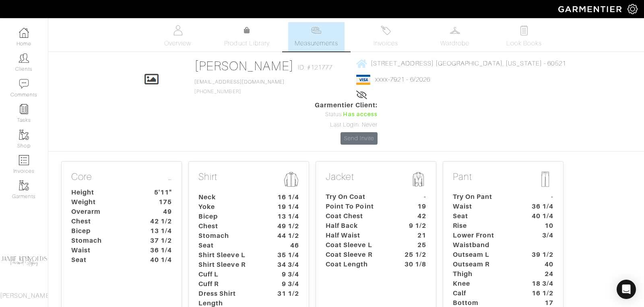  What do you see at coordinates (484, 241) in the screenshot?
I see `dt: Lower Front Waistband` at bounding box center [484, 241].